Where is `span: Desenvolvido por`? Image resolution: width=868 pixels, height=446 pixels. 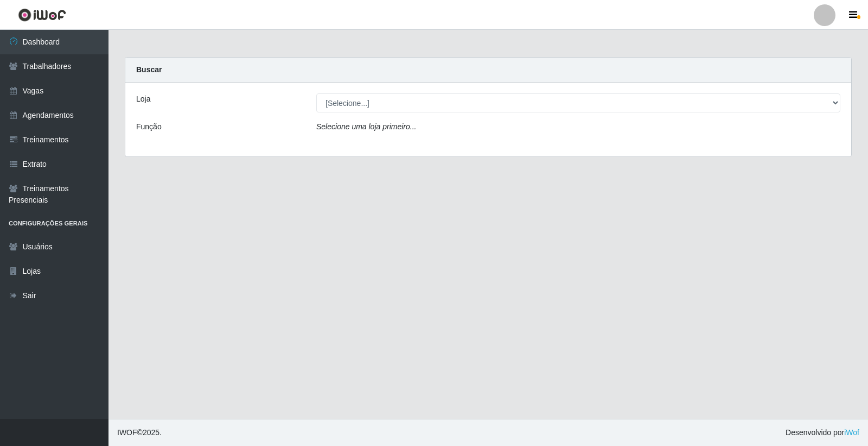 span: Desenvolvido por is located at coordinates (823, 432).